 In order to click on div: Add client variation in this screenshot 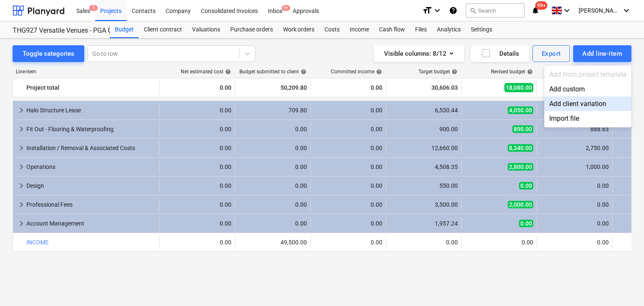, I will do `click(588, 104)`.